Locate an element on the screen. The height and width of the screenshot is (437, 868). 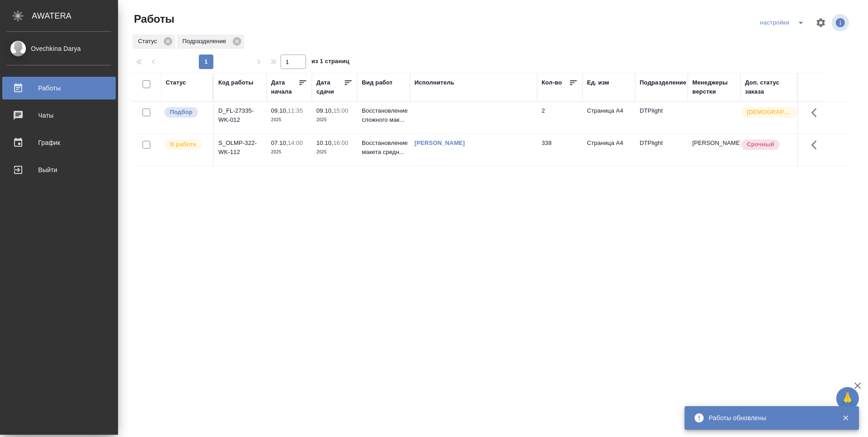
p: Срочный is located at coordinates (760, 144).